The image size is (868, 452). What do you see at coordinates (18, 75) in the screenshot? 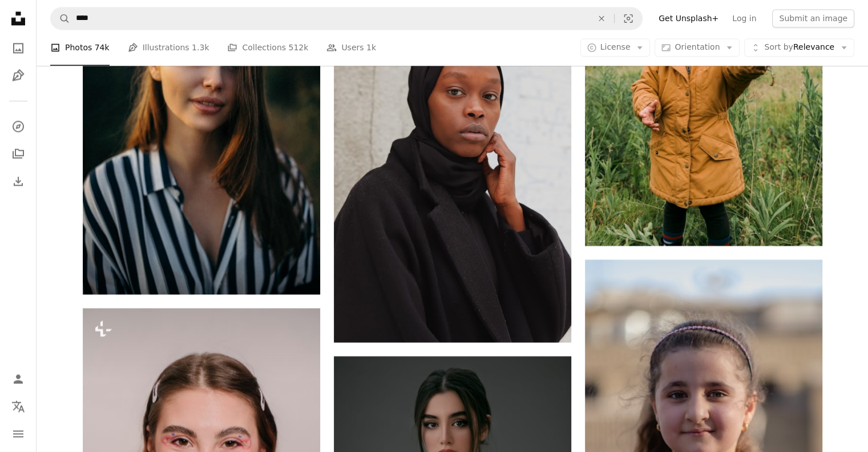
I see `a: Illustrations` at bounding box center [18, 75].